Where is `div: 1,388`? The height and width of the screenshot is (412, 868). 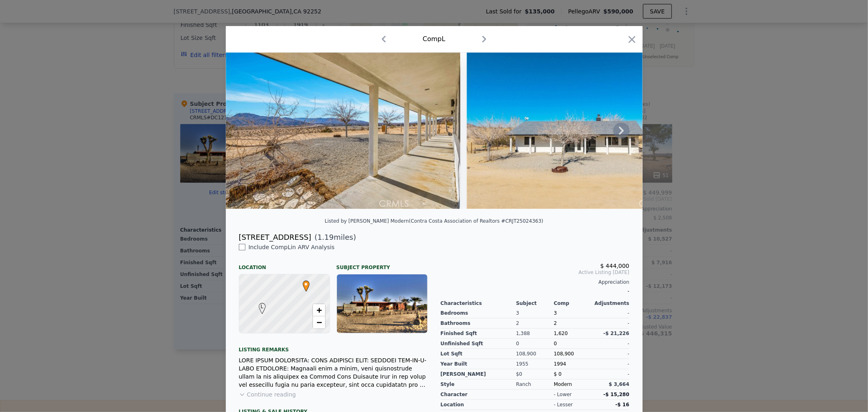 div: 1,388 is located at coordinates (535, 333).